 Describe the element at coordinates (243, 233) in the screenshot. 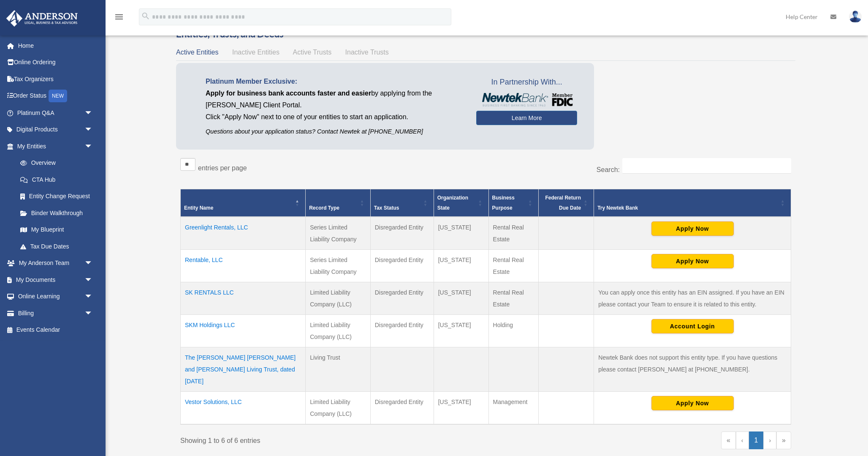

I see `td: Greenlight Rentals, LLC` at that location.